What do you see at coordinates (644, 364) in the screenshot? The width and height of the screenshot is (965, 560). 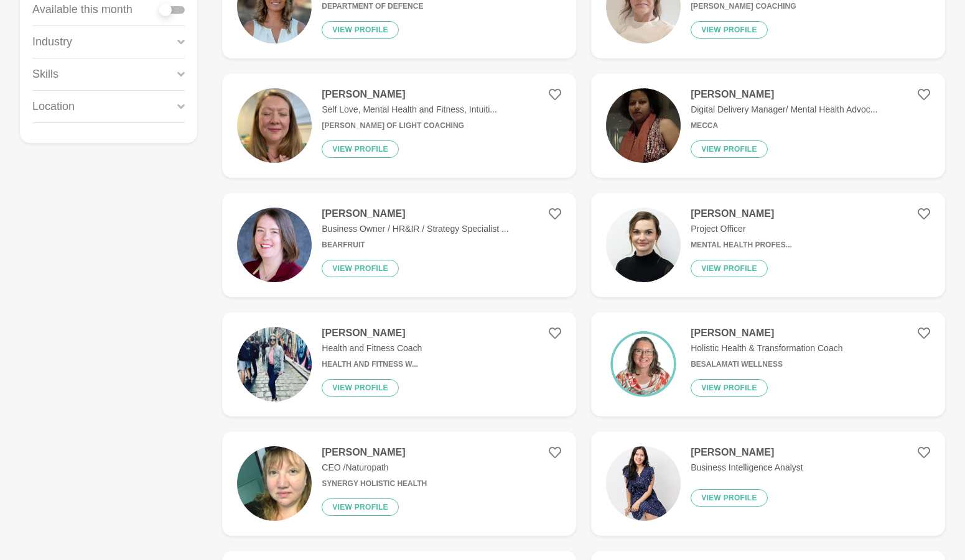 I see `img: 34bbefa67efc00bd19f41b9123d0bb27e64976a4-800x800.jpg` at bounding box center [644, 364].